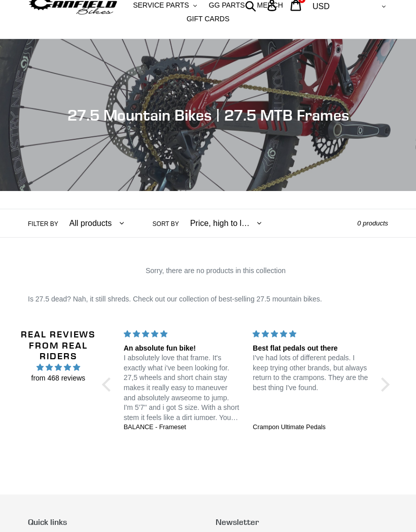 This screenshot has width=416, height=532. Describe the element at coordinates (182, 388) in the screenshot. I see `p: I absolutely love that frame. It's exactly what i've been looking for. 27,5 wheels and short chai...` at that location.